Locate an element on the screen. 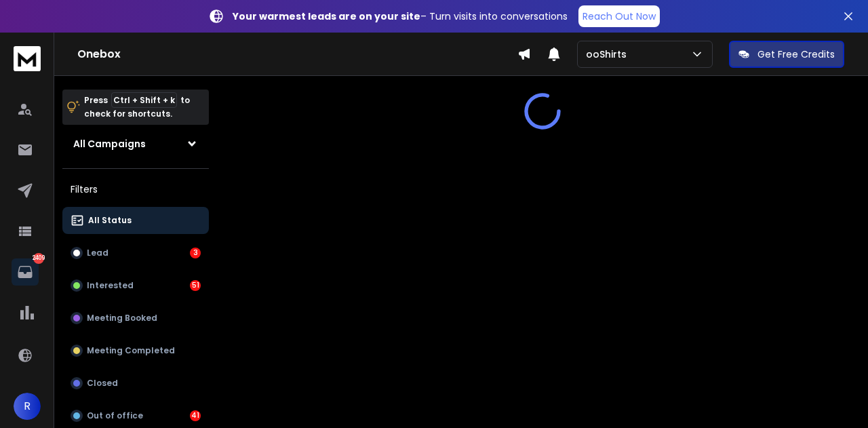 Image resolution: width=868 pixels, height=428 pixels. p: 2409 is located at coordinates (38, 259).